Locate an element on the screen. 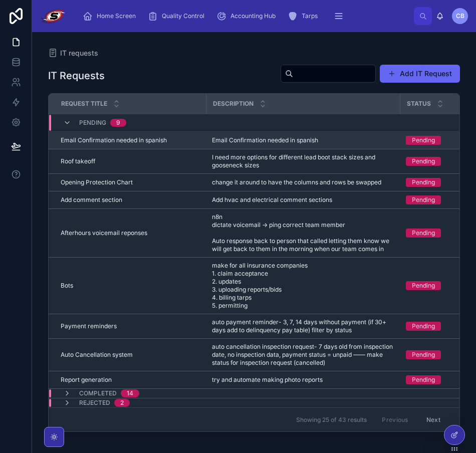 This screenshot has height=453, width=476. span: Report generation is located at coordinates (86, 380).